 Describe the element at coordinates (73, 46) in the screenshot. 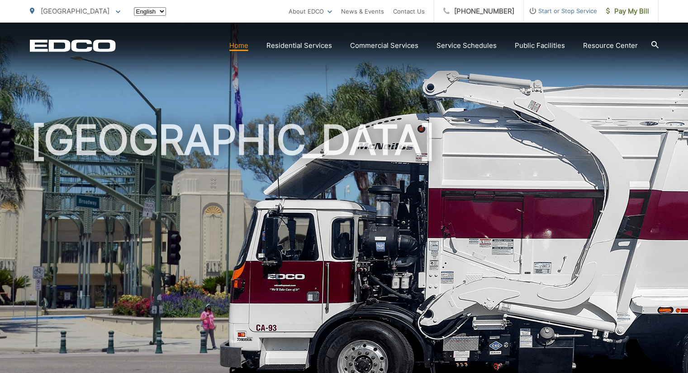

I see `a: EDCD logo. Return to the homepage.` at that location.